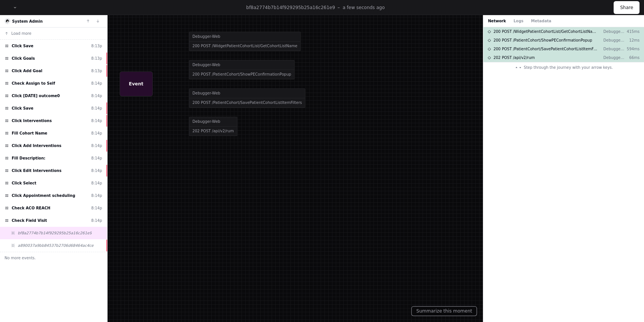  I want to click on span: 200 POST /PatientCohort/ShowPEConfirmationPopup, so click(543, 40).